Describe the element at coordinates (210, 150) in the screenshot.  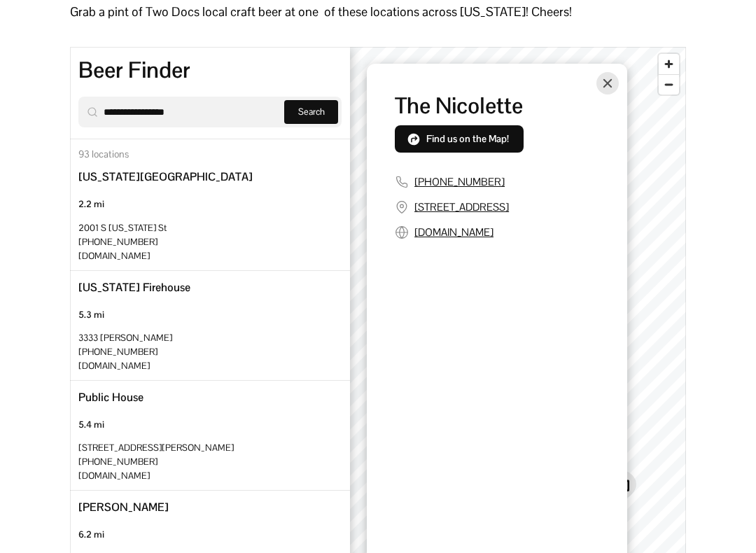
I see `div: 93 locations` at that location.